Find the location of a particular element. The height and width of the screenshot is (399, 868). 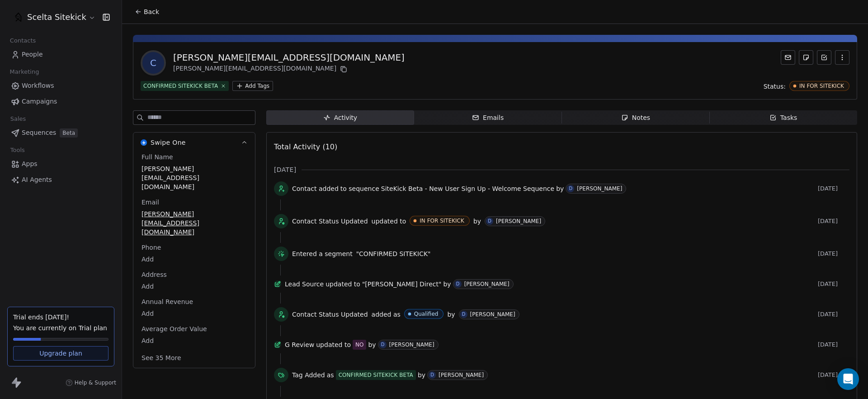

a: Help & Support is located at coordinates (91, 382).